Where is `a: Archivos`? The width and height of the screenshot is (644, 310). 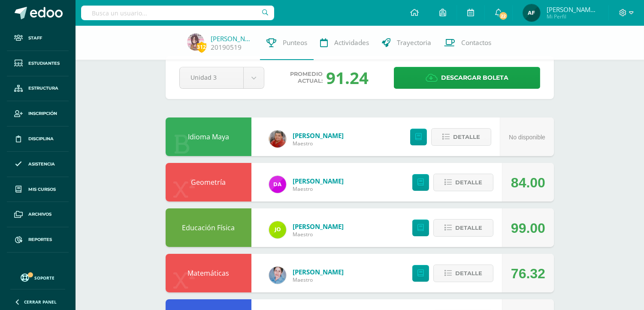
a: Archivos is located at coordinates (38, 214).